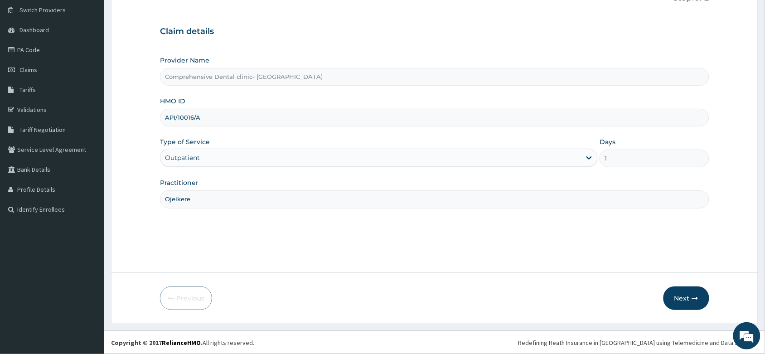 Image resolution: width=765 pixels, height=354 pixels. What do you see at coordinates (34, 30) in the screenshot?
I see `span: Dashboard` at bounding box center [34, 30].